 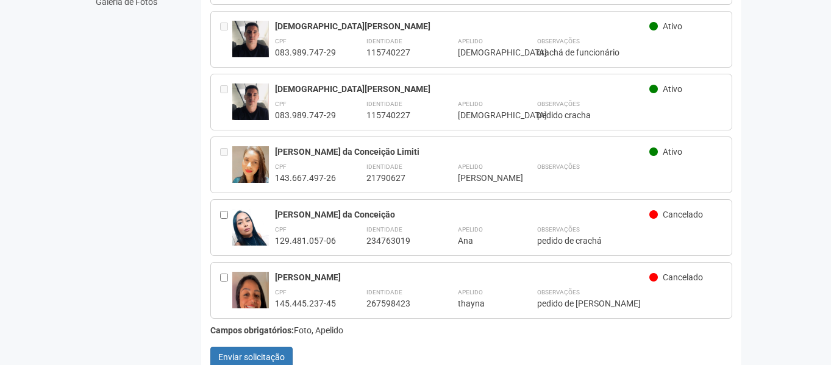 What do you see at coordinates (397, 303) in the screenshot?
I see `div: 267598423` at bounding box center [397, 303].